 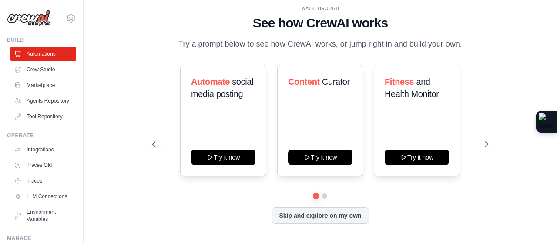 I want to click on a: Integrations, so click(x=43, y=150).